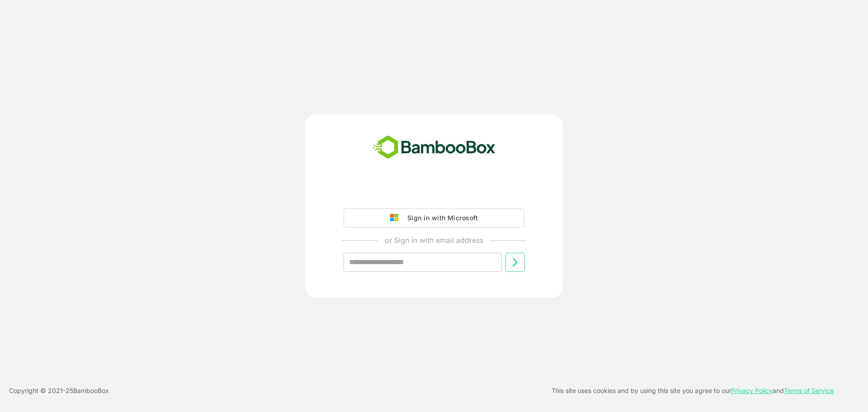 This screenshot has height=412, width=868. Describe the element at coordinates (440, 218) in the screenshot. I see `div: Sign in with Microsoft` at that location.